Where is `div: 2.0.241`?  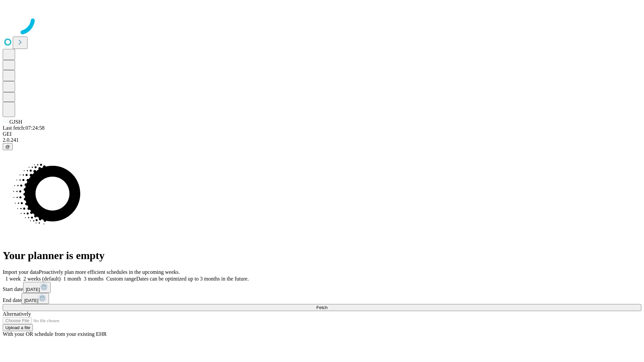 div: 2.0.241 is located at coordinates (322, 140).